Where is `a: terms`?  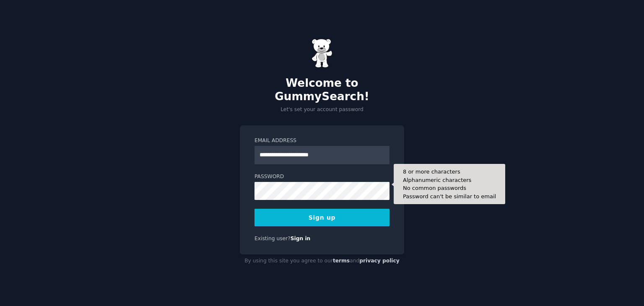
a: terms is located at coordinates (341, 260).